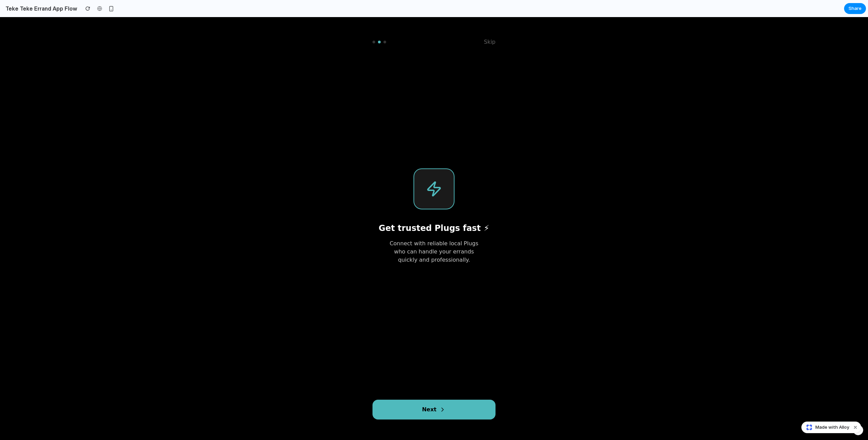 The height and width of the screenshot is (440, 868). I want to click on h2: Teke Teke Errand App Flow, so click(40, 9).